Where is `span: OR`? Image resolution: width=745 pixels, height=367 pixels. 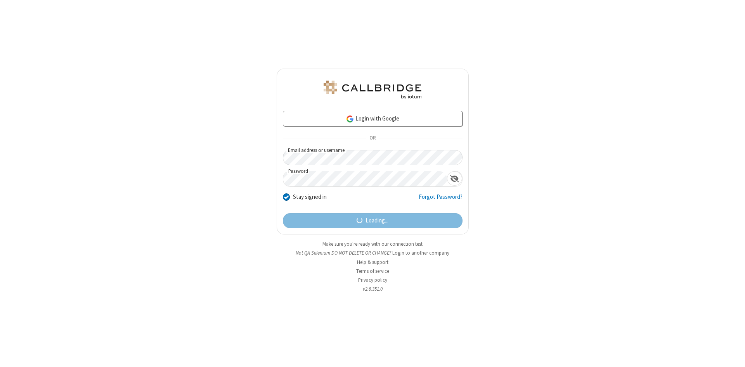
span: OR is located at coordinates (373, 139).